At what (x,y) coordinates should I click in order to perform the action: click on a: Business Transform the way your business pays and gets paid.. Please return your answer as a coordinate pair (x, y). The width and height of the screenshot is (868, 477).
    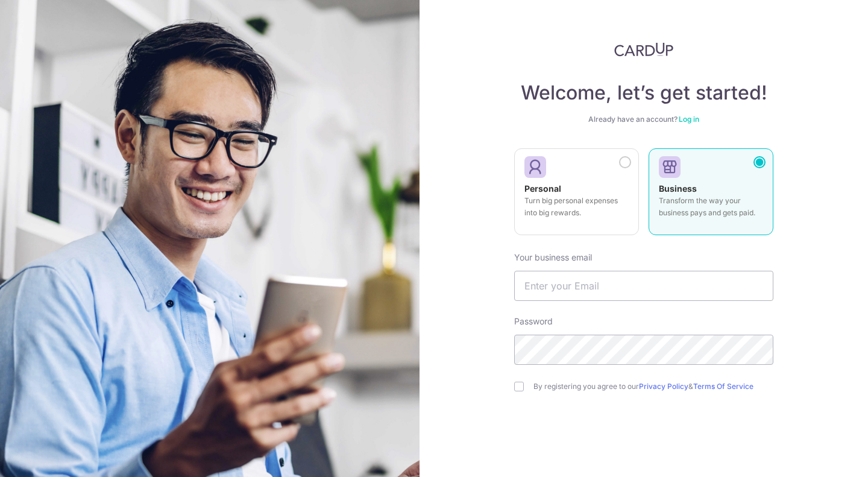
    Looking at the image, I should click on (710, 195).